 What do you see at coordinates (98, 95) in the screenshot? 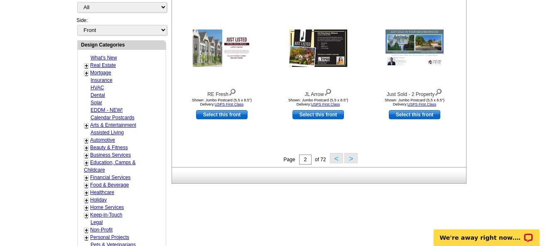
I see `a: Dental` at bounding box center [98, 95].